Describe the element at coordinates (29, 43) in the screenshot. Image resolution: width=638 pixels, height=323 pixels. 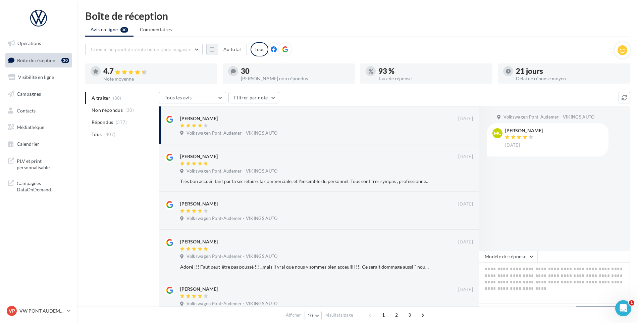
I see `span: Opérations` at that location.